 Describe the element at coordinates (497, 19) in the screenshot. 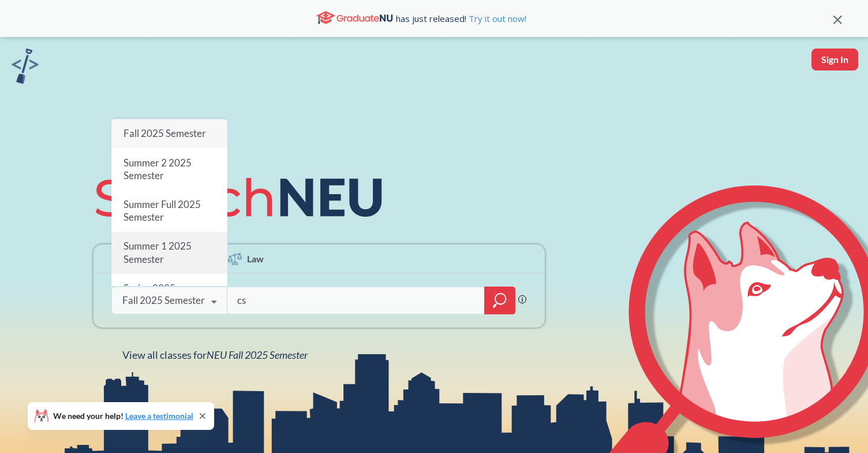

I see `a: Try it out now!` at that location.